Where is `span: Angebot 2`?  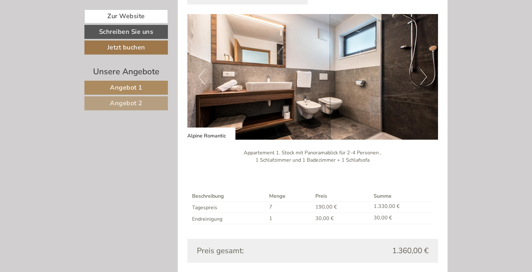 span: Angebot 2 is located at coordinates (126, 103).